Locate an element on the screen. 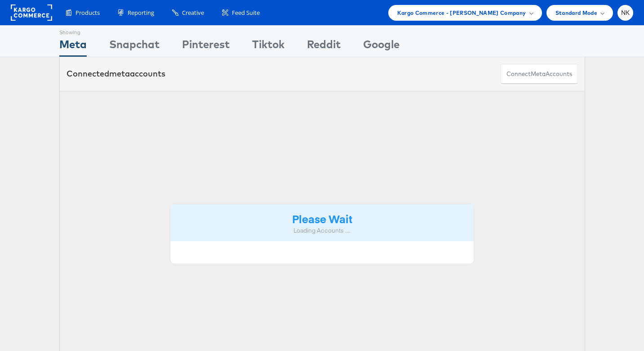  span: Standard Mode is located at coordinates (576, 13).